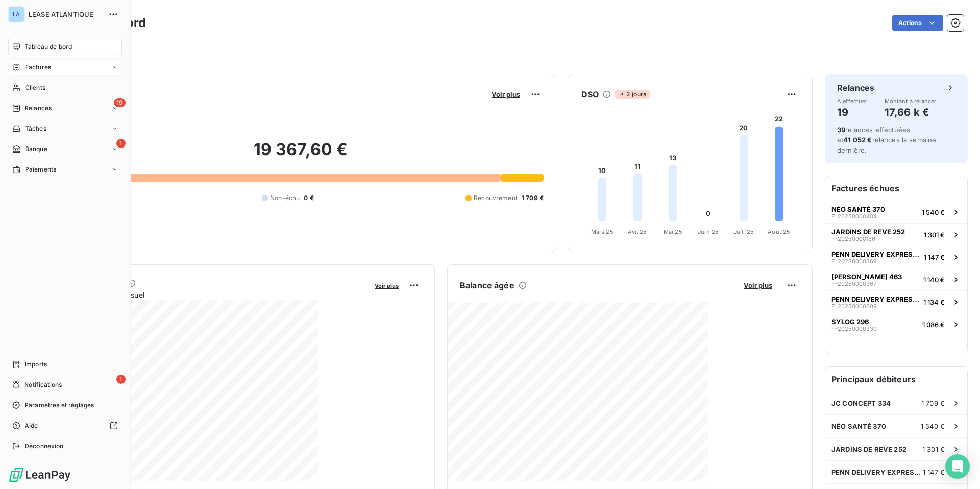  What do you see at coordinates (896, 324) in the screenshot?
I see `button: SYLOG 296F-202500003301 086 €` at bounding box center [896, 324].